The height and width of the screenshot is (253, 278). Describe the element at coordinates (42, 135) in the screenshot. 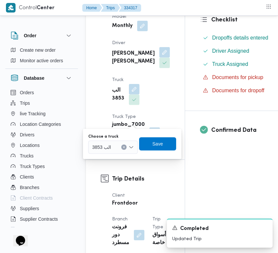

I see `button: Drivers` at that location.